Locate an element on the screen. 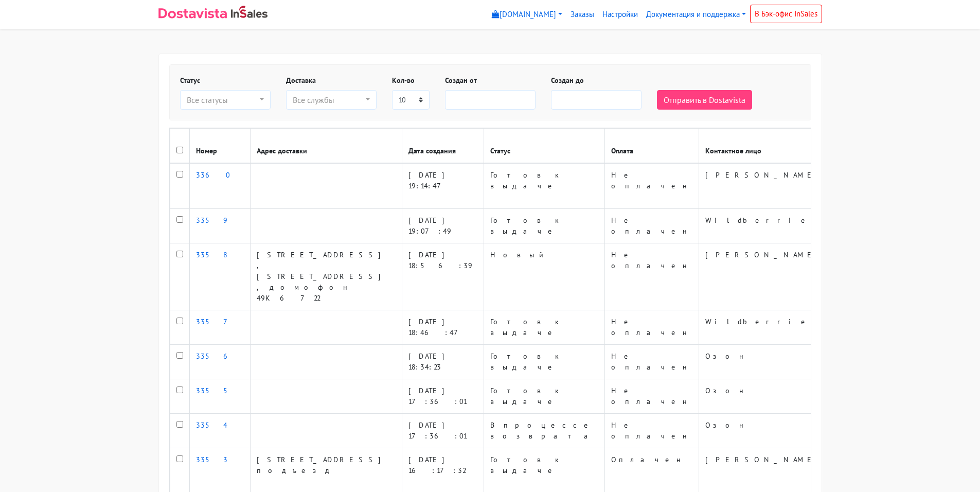 Image resolution: width=980 pixels, height=492 pixels. th: Контактное лицо is located at coordinates (765, 146).